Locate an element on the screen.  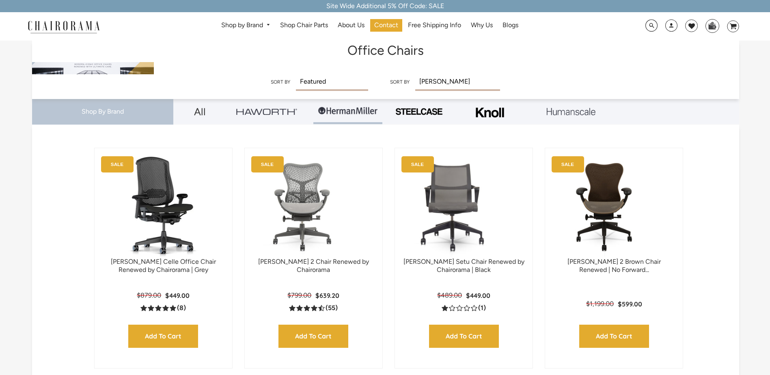
span: Free Shipping Info is located at coordinates (434, 25).